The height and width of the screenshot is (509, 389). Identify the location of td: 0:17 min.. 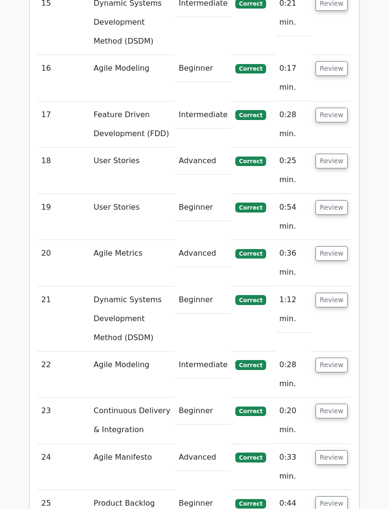
(293, 78).